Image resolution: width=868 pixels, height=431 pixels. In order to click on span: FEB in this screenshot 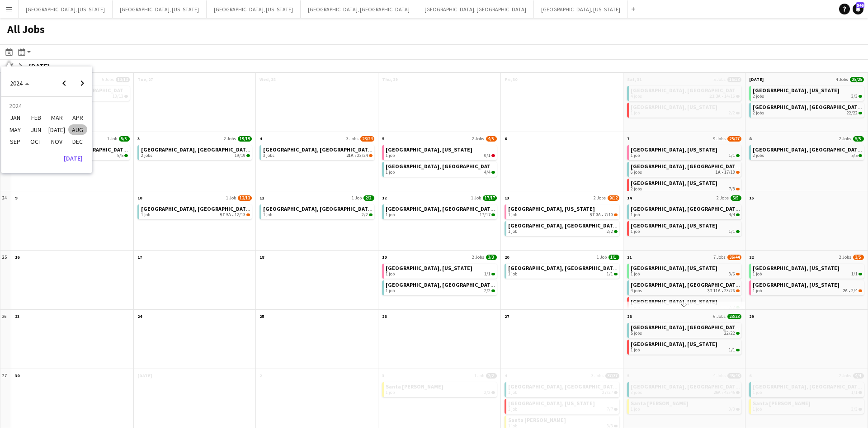, I will do `click(36, 118)`.